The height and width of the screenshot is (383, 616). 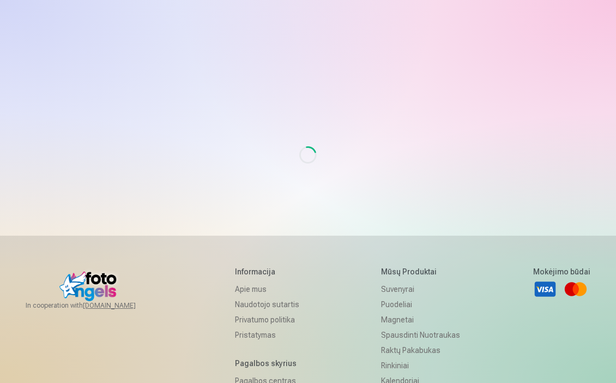 What do you see at coordinates (421, 320) in the screenshot?
I see `a: Magnetai` at bounding box center [421, 320].